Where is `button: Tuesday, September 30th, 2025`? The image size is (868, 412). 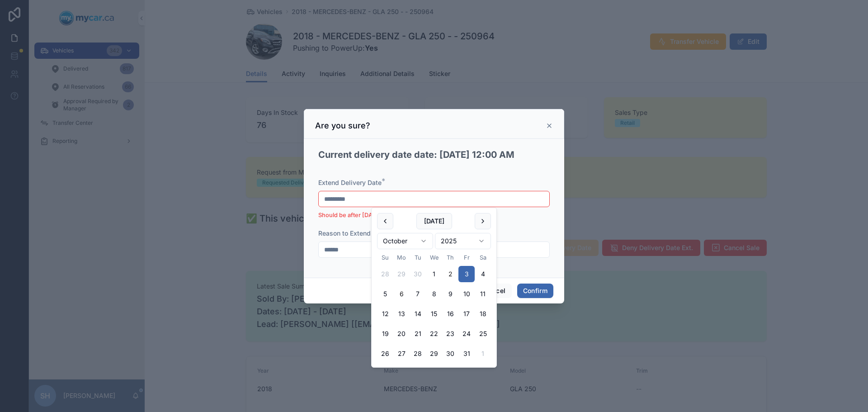
button: Tuesday, September 30th, 2025 is located at coordinates (418, 274).